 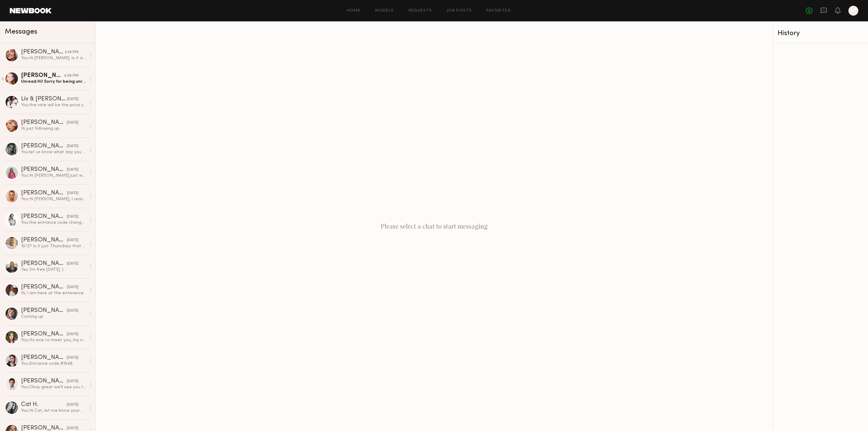 I want to click on div: You: Okay great we'll see you then, so click(x=53, y=387).